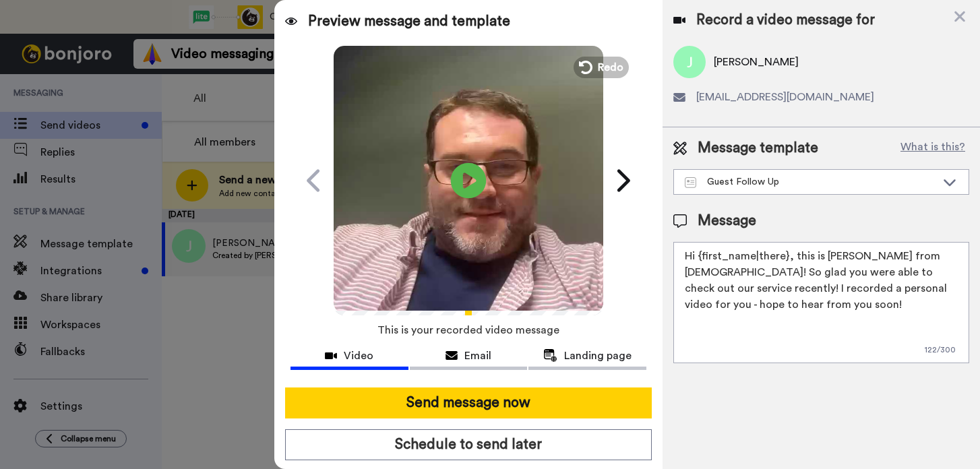 This screenshot has height=469, width=980. What do you see at coordinates (810, 182) in the screenshot?
I see `div: Guest Follow Up` at bounding box center [810, 182].